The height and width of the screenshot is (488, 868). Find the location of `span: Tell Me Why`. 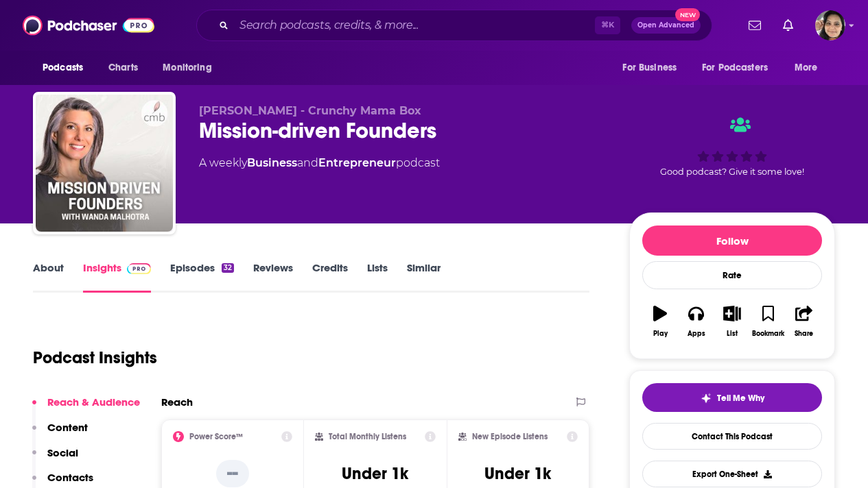

span: Tell Me Why is located at coordinates (741, 398).